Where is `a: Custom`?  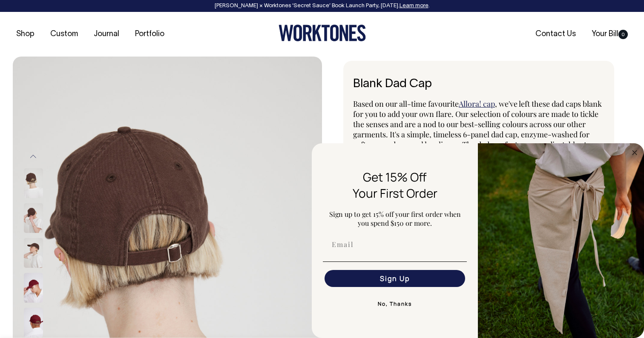
a: Custom is located at coordinates (63, 34).